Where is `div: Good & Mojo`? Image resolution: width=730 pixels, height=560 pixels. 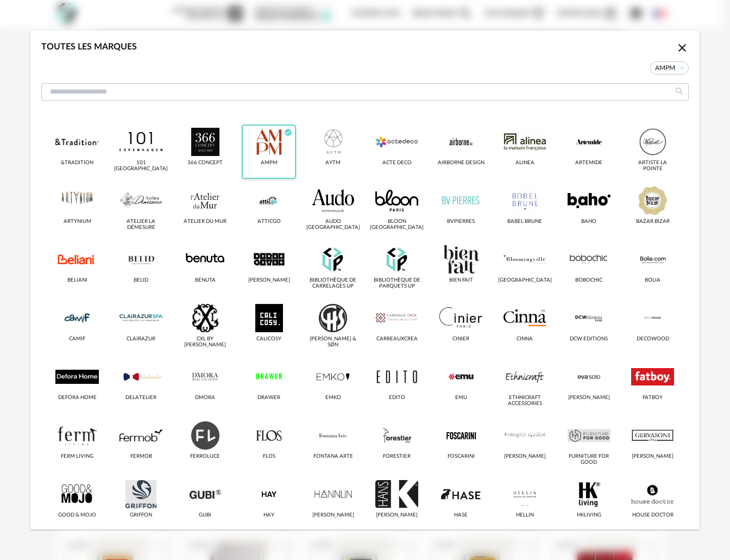
div: Good & Mojo is located at coordinates (77, 515).